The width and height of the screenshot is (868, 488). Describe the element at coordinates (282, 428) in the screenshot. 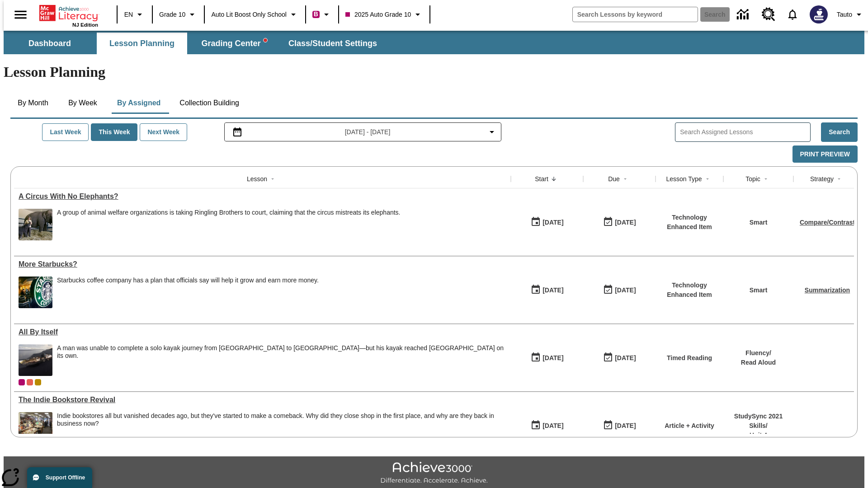

I see `span: Indie bookstores all but vanished decades ago, but they've started to make a comeback. Why did th...` at that location.